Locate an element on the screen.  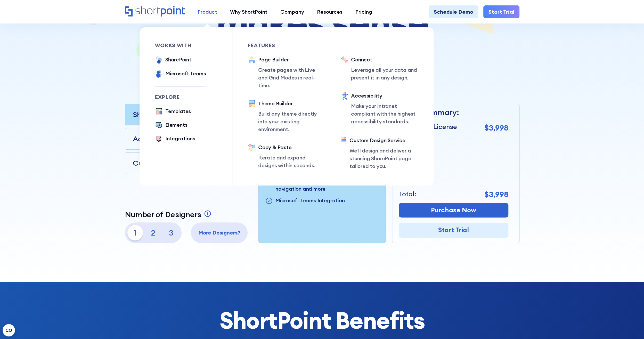
p: Number of Designers is located at coordinates (163, 214).